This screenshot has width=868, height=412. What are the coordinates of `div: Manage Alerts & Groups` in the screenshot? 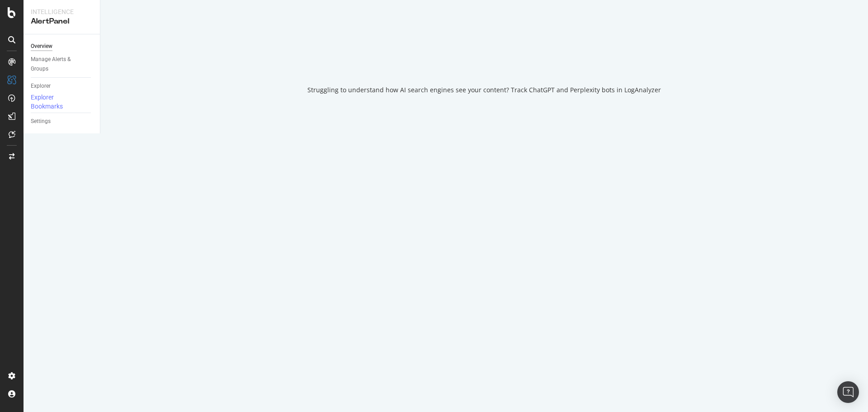 It's located at (58, 64).